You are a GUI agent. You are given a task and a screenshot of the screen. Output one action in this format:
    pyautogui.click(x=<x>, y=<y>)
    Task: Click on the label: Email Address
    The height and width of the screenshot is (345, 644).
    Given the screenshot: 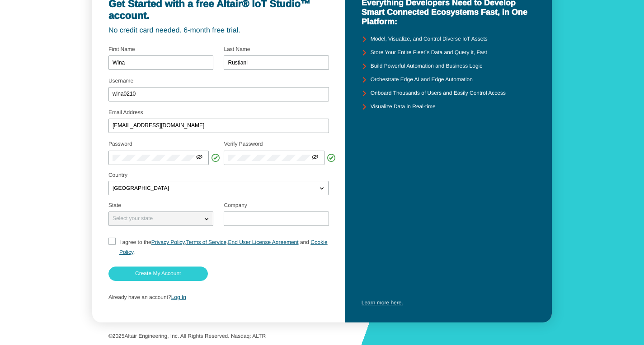 What is the action you would take?
    pyautogui.click(x=126, y=113)
    